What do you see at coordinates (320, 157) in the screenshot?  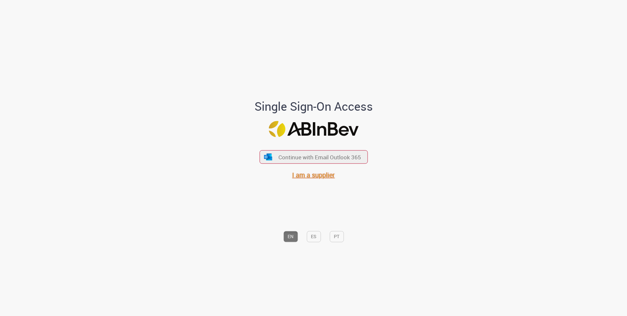 I see `span: Continue with Email Outlook 365` at bounding box center [320, 157].